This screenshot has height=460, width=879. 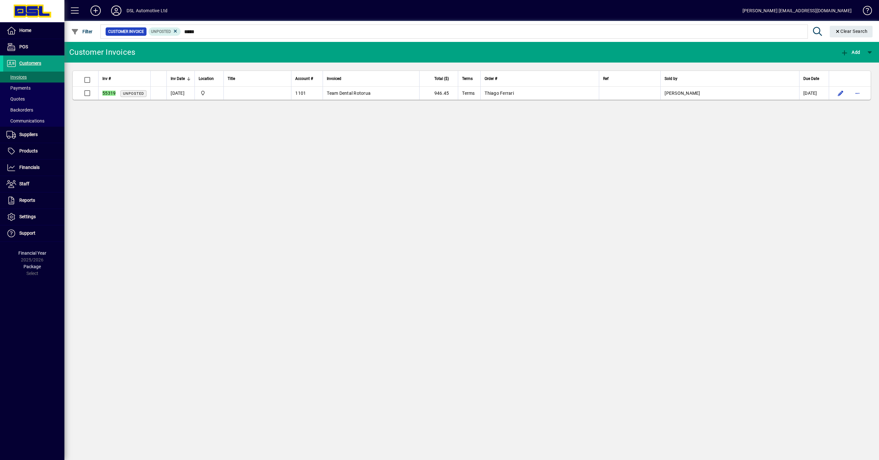 What do you see at coordinates (349, 93) in the screenshot?
I see `span: Team Dental Rotorua` at bounding box center [349, 93].